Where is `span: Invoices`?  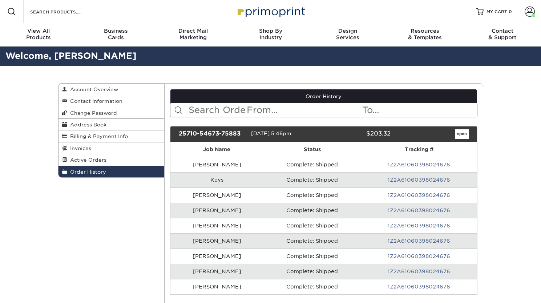 span: Invoices is located at coordinates (79, 148).